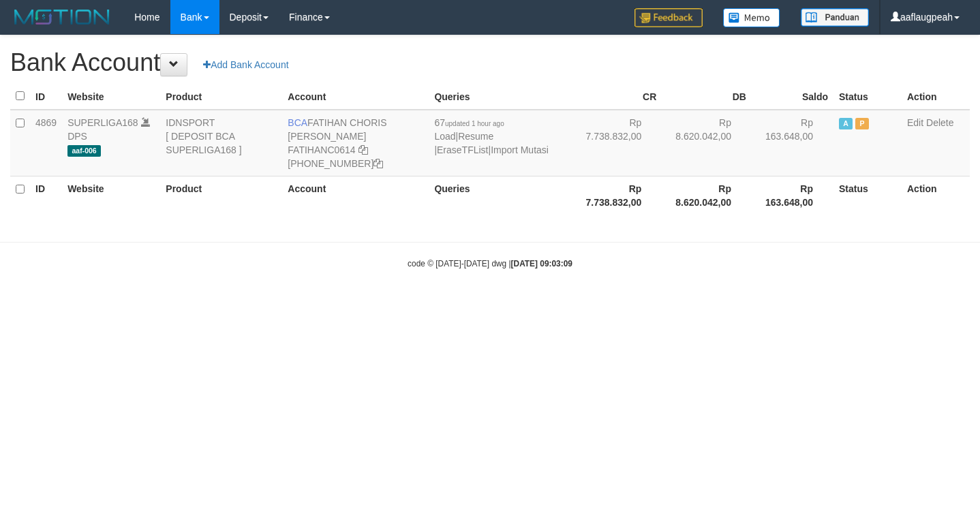  Describe the element at coordinates (474, 123) in the screenshot. I see `span: updated 1 hour ago` at that location.